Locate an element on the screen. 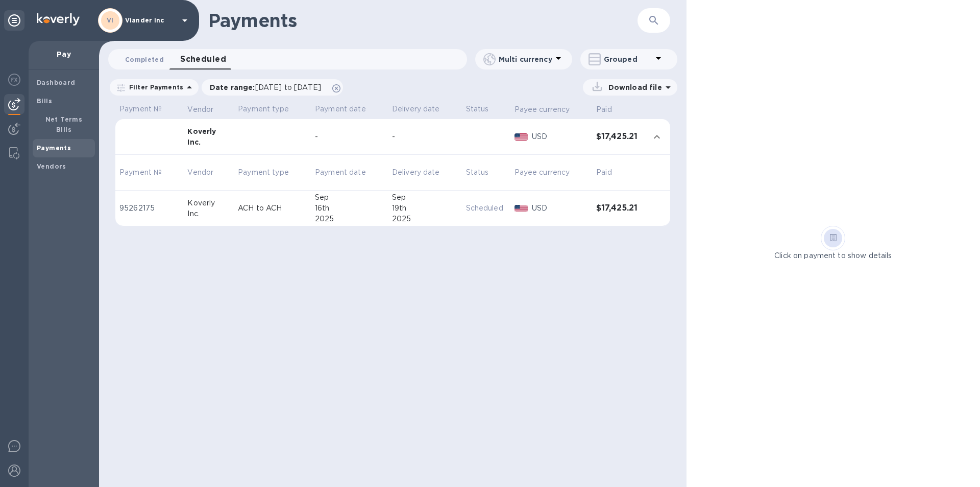 Image resolution: width=980 pixels, height=487 pixels. p: Multi currency is located at coordinates (526, 59).